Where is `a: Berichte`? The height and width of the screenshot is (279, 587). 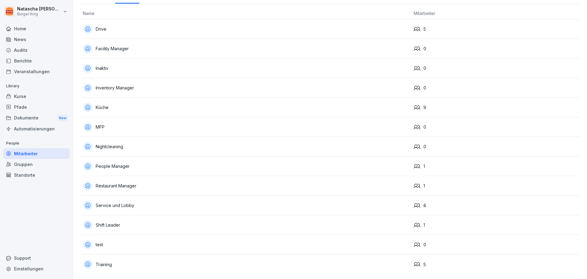 a: Berichte is located at coordinates (36, 61).